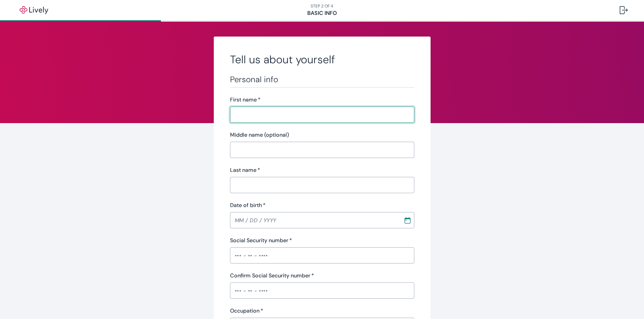 This screenshot has width=644, height=319. I want to click on label: Last name, so click(245, 170).